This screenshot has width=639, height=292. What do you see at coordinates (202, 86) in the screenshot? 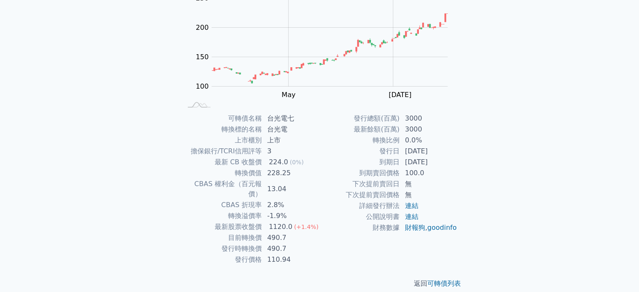
I see `tspan: 100` at bounding box center [202, 86].